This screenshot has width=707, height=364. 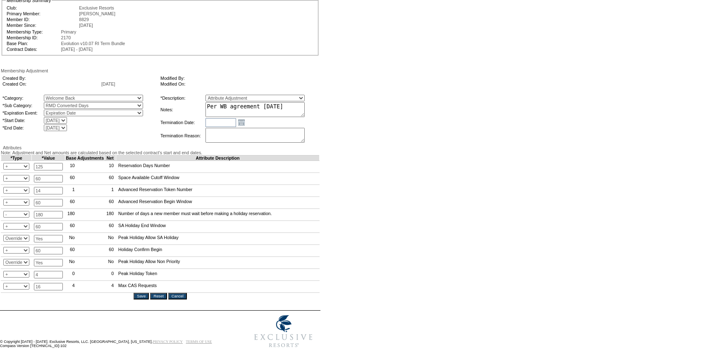 I want to click on td: *Value, so click(x=48, y=158).